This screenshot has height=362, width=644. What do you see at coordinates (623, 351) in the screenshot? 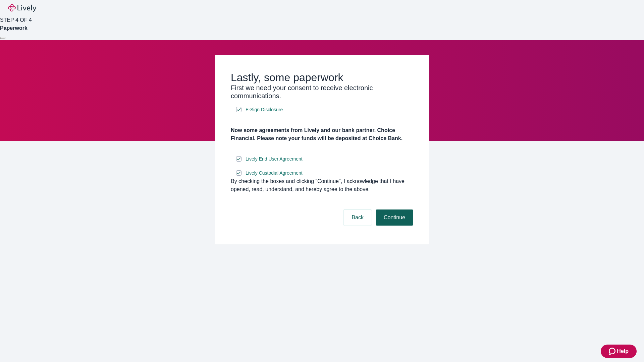
I see `span: Help` at bounding box center [623, 351].